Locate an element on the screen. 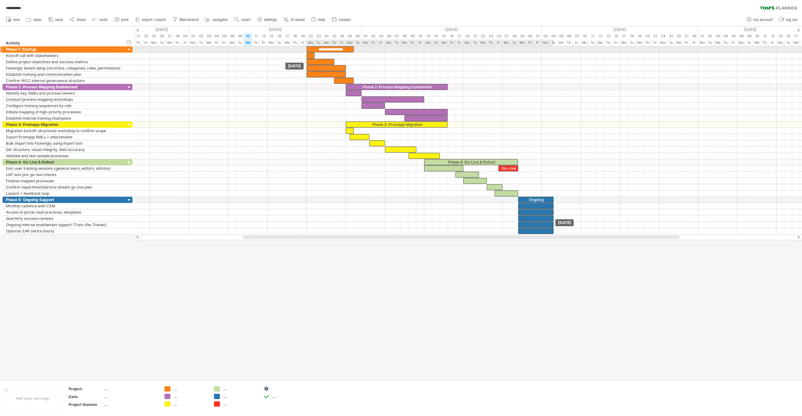  span: zoom is located at coordinates (246, 20).